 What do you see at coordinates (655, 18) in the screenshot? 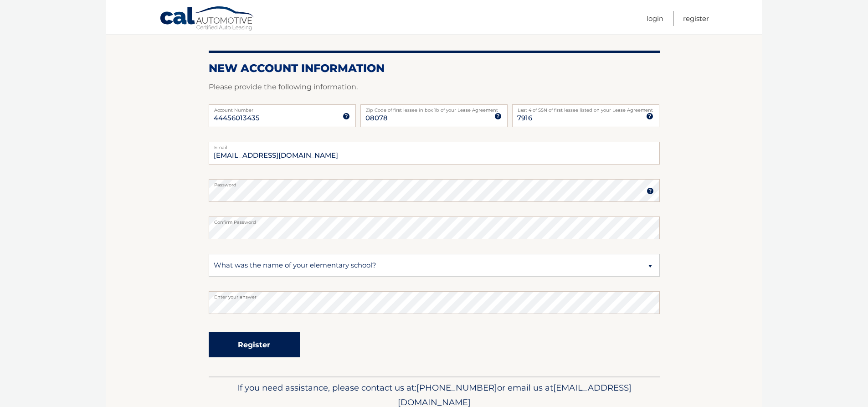
I see `a: Login` at bounding box center [655, 18].